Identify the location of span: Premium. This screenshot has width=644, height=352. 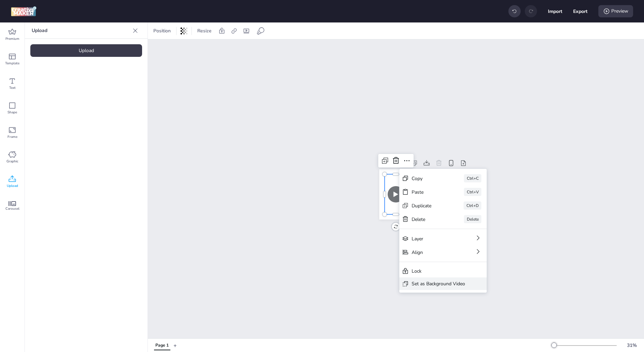
(12, 39).